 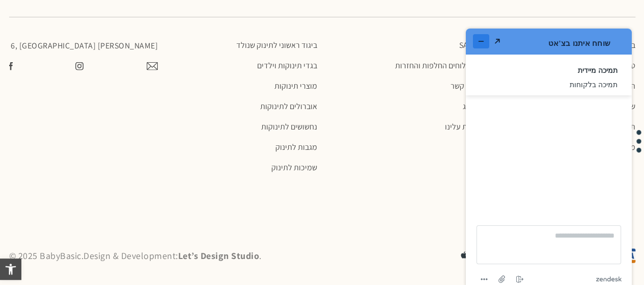 I want to click on img: צפו בעמוד שלנו באינסטגרם, so click(x=80, y=66).